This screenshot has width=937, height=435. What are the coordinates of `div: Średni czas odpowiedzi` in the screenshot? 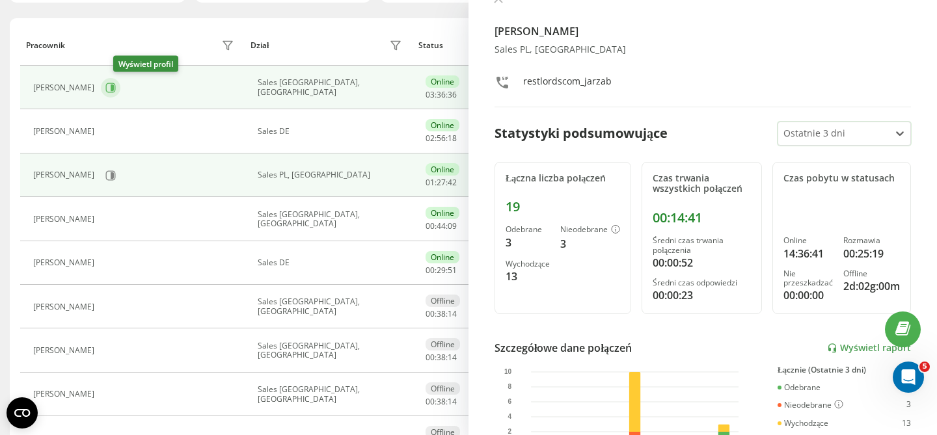 It's located at (702, 283).